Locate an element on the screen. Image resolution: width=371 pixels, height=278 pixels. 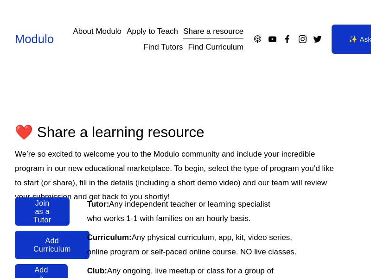
a: YouTube is located at coordinates (272, 39).